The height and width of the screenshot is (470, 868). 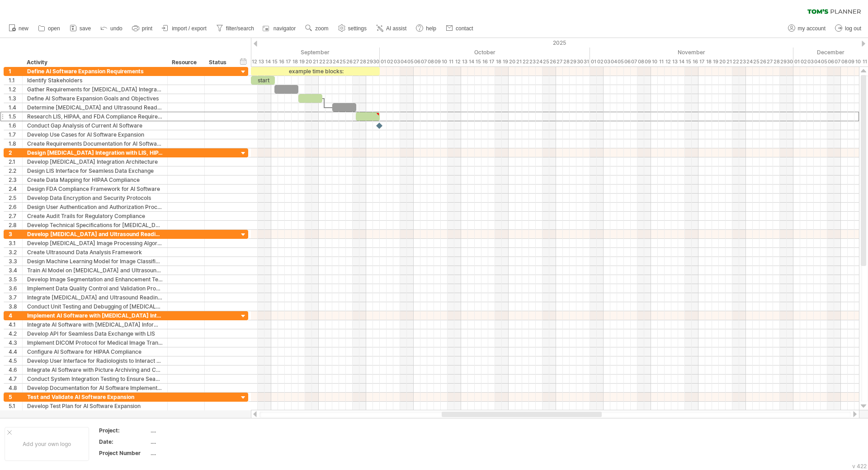 What do you see at coordinates (353, 29) in the screenshot?
I see `a: settings` at bounding box center [353, 29].